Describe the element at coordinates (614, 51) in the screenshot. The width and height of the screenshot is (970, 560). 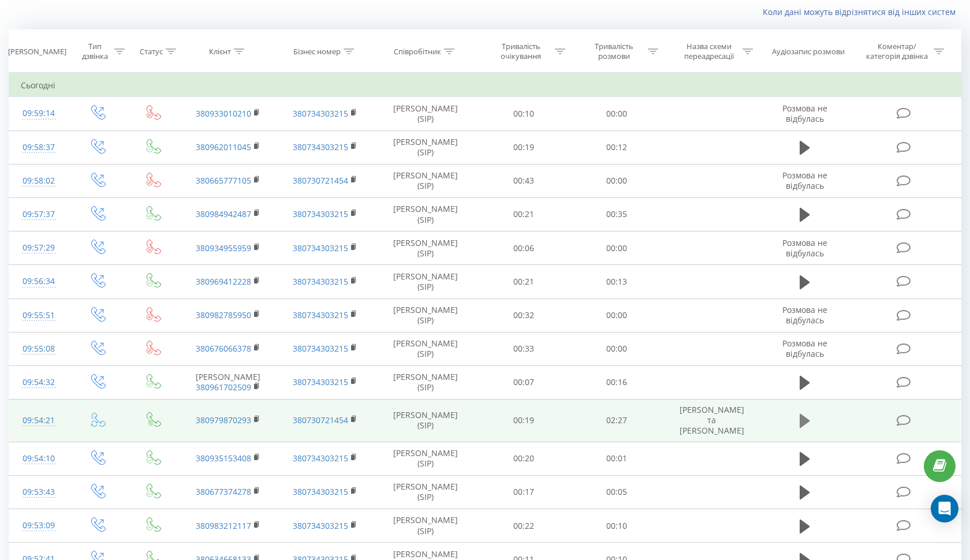
I see `div: Тривалість розмови` at that location.